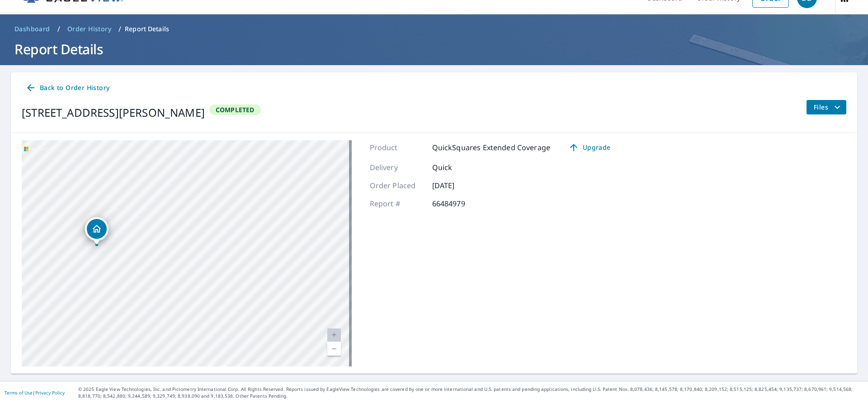  I want to click on span: Files, so click(829, 107).